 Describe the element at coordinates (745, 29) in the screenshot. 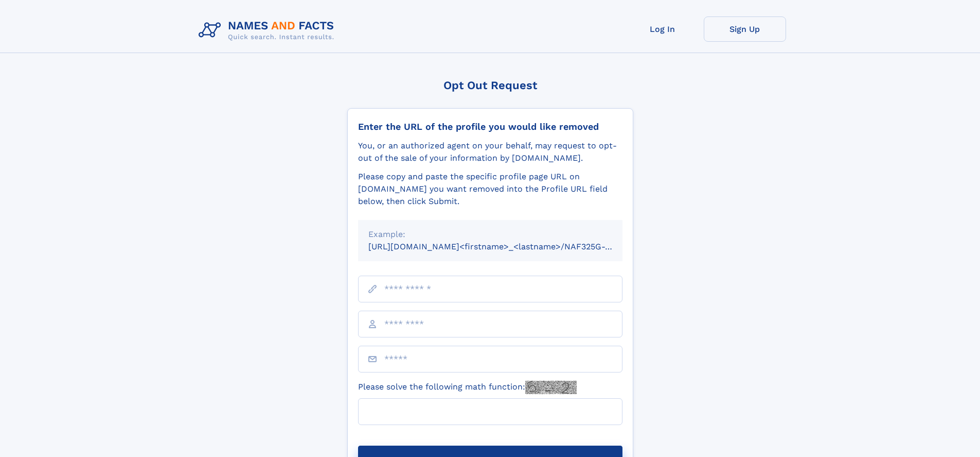

I see `a: Sign Up` at that location.